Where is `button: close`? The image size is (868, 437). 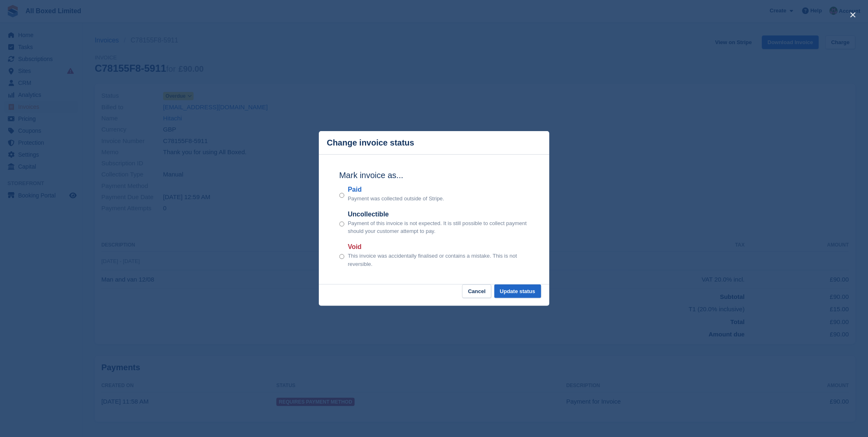
button: close is located at coordinates (853, 15).